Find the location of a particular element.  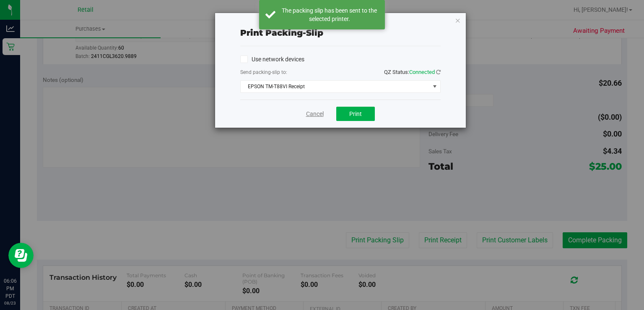

span: EPSON TM-T88VI Receipt is located at coordinates (335, 87).